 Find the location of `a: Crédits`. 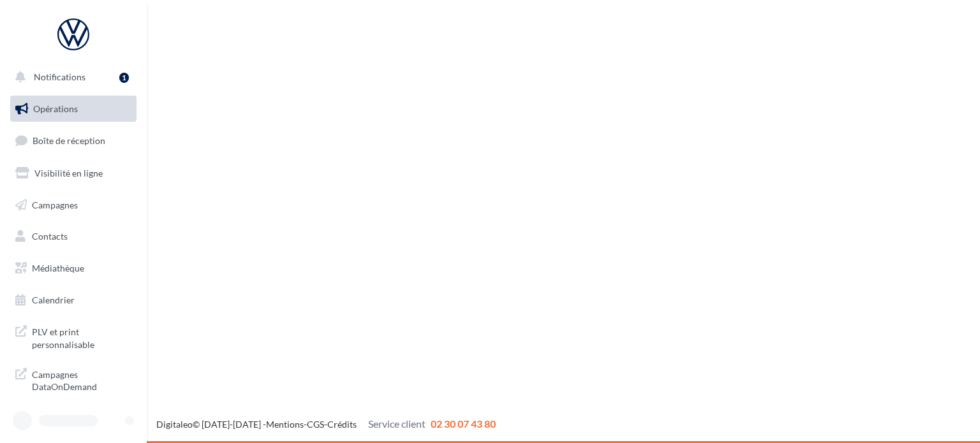

a: Crédits is located at coordinates (342, 424).